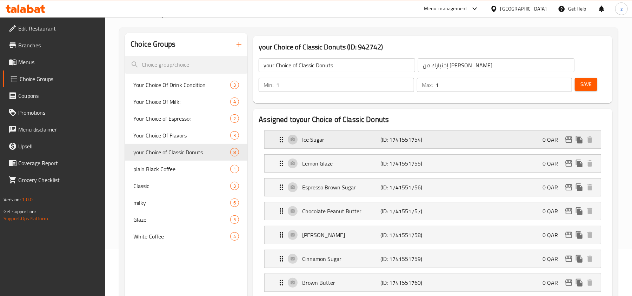  I want to click on div: Your Choice Of Flavors3, so click(186, 136).